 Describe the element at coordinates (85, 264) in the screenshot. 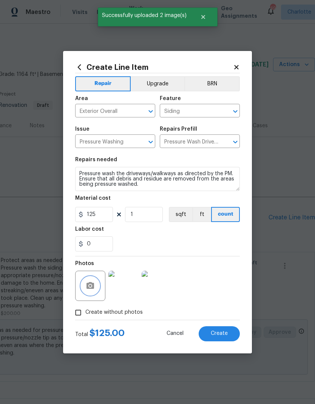

I see `h5: Photos` at that location.